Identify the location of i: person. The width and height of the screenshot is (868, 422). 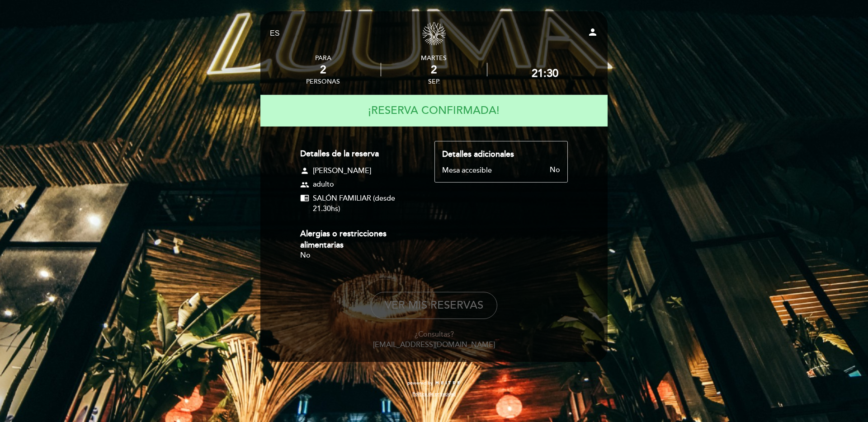
(593, 32).